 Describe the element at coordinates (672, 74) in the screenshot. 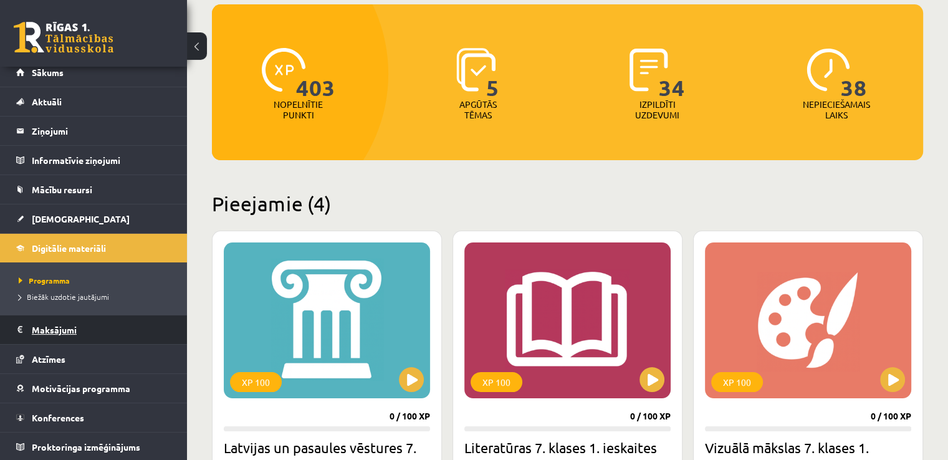

I see `span: 34` at that location.